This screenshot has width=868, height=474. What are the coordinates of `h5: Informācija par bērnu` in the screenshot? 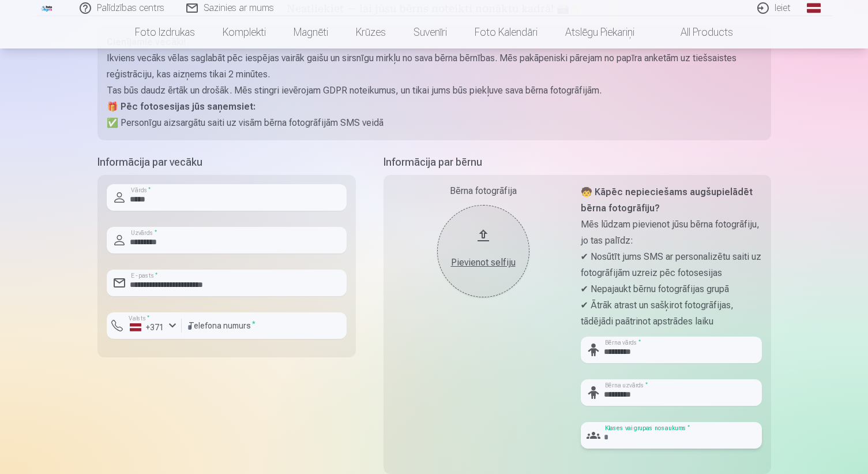 It's located at (577, 162).